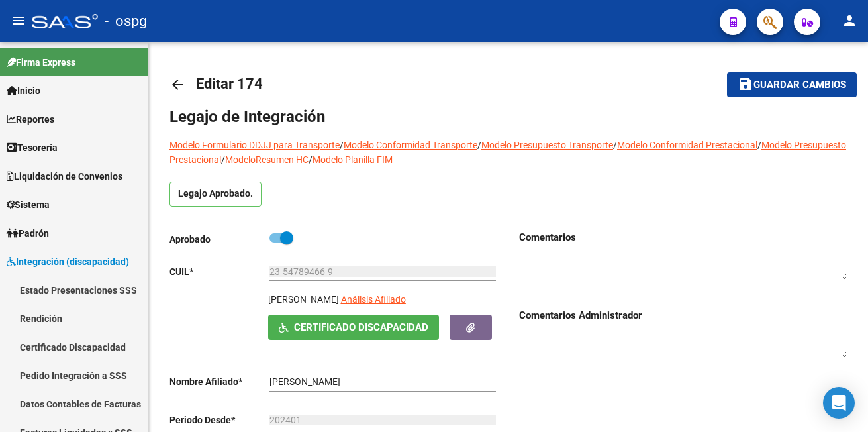 Image resolution: width=868 pixels, height=432 pixels. What do you see at coordinates (67, 262) in the screenshot?
I see `span: Integración (discapacidad)` at bounding box center [67, 262].